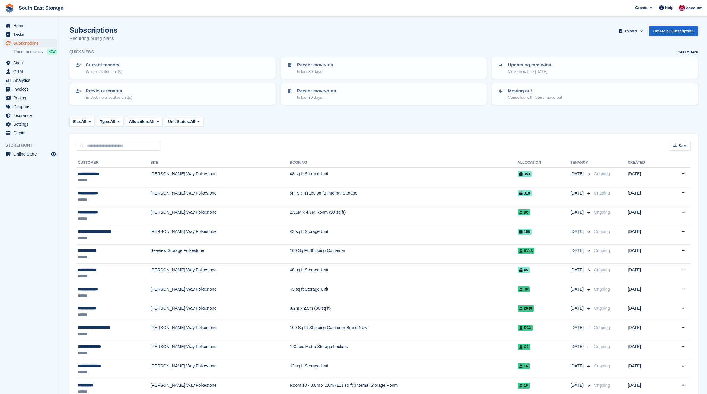 This screenshot has height=394, width=707. Describe the element at coordinates (53, 154) in the screenshot. I see `a: Preview store` at that location.